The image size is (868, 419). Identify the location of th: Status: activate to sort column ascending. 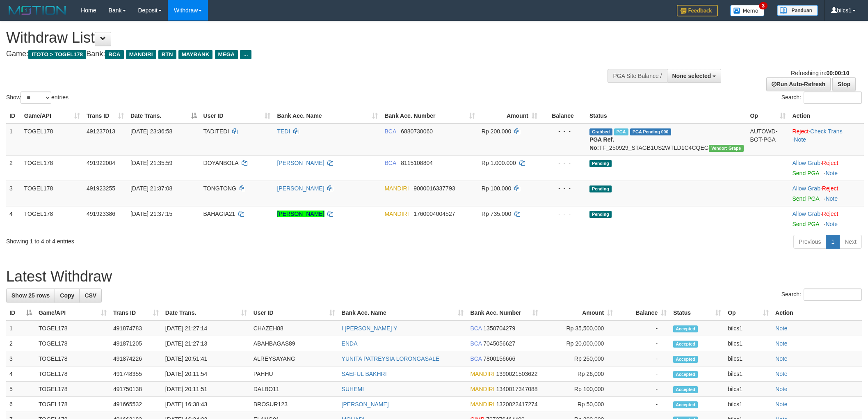
(697, 313).